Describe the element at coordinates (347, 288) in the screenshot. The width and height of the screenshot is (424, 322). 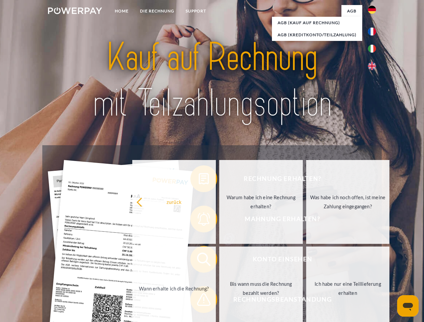
I see `div: Ich habe nur eine Teillieferung erhalten` at that location.